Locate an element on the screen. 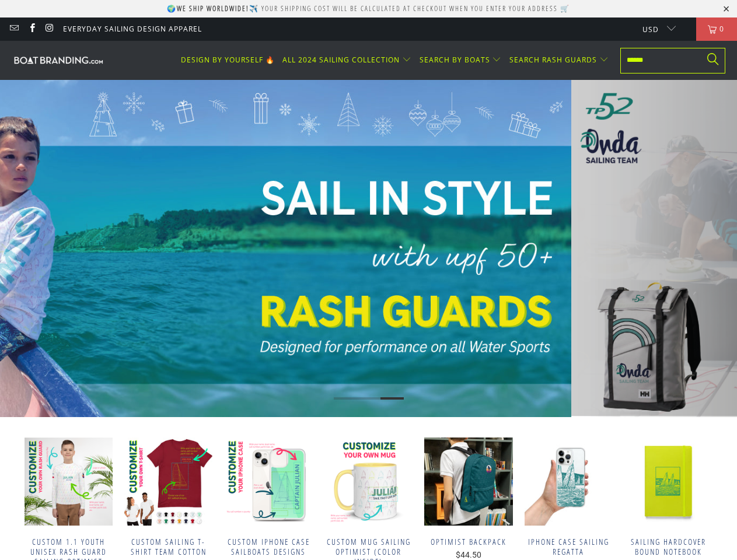 Image resolution: width=737 pixels, height=560 pixels. span: DESIGN BY YOURSELF 🔥 is located at coordinates (228, 60).